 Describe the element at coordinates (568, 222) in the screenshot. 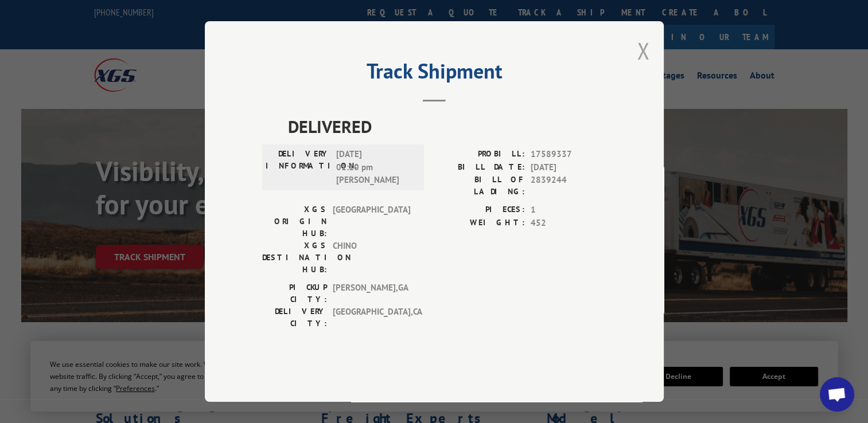

I see `span: 452` at that location.